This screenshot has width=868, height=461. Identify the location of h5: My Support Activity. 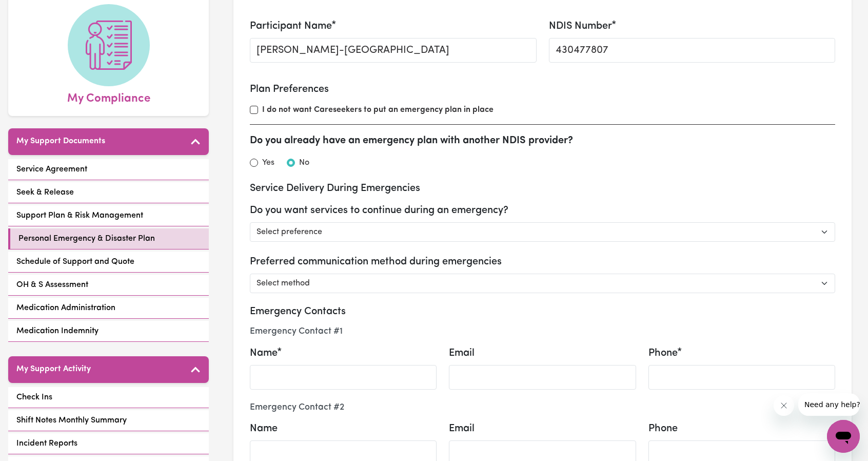
(54, 369).